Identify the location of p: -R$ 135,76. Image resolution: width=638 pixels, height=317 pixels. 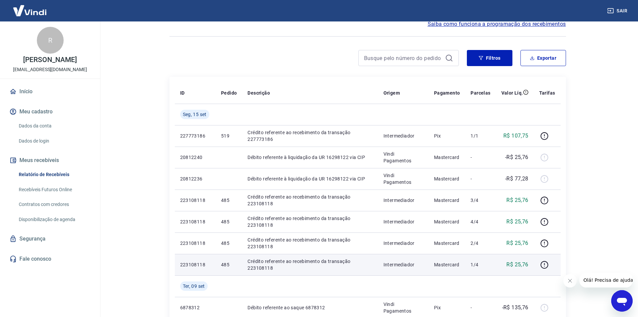
(515, 307).